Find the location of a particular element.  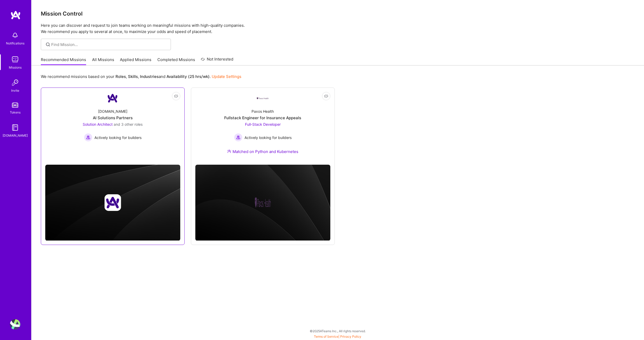

img: bell is located at coordinates (15, 35).